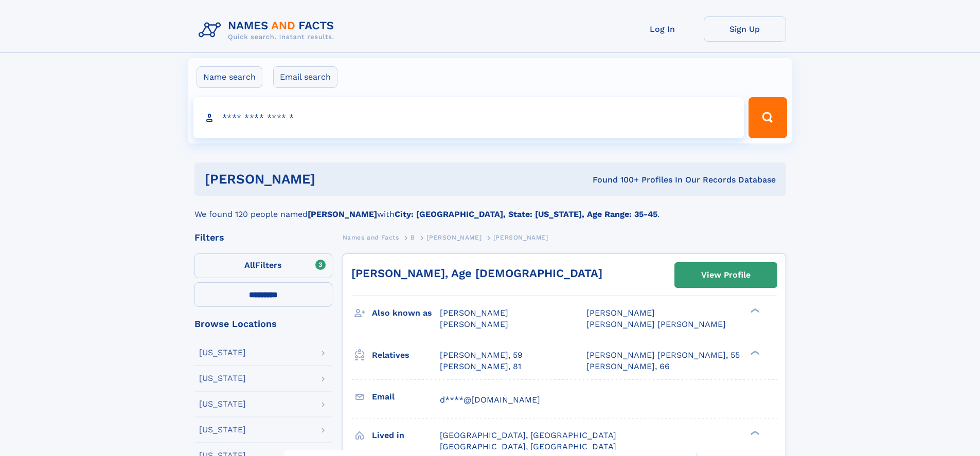 This screenshot has height=456, width=980. What do you see at coordinates (413, 237) in the screenshot?
I see `span: B` at bounding box center [413, 237].